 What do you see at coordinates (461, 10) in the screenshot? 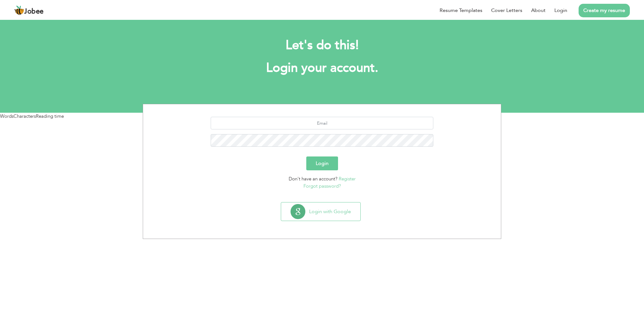
I see `a: Resume Templates` at bounding box center [461, 10].